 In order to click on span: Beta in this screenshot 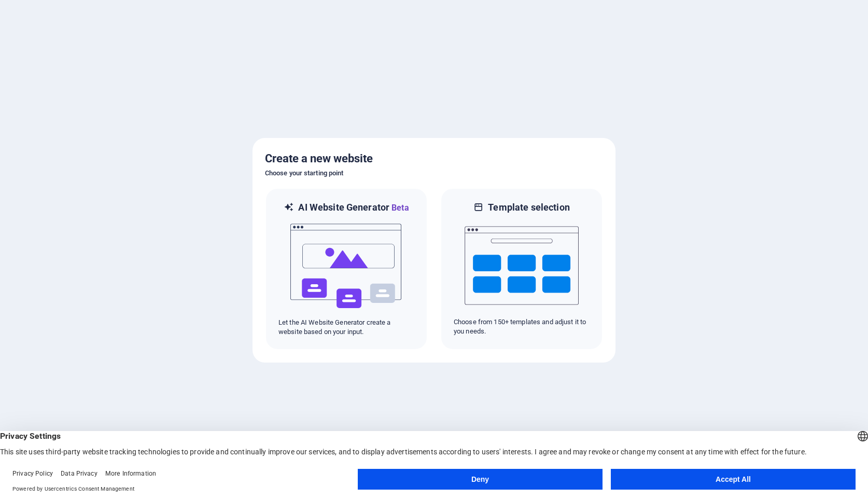, I will do `click(399, 208)`.